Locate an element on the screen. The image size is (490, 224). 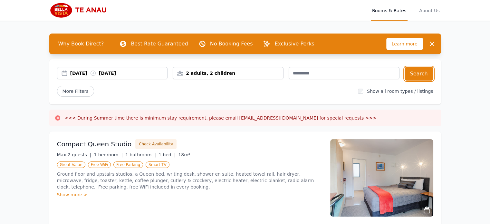
p: No Booking Fees is located at coordinates (231, 44).